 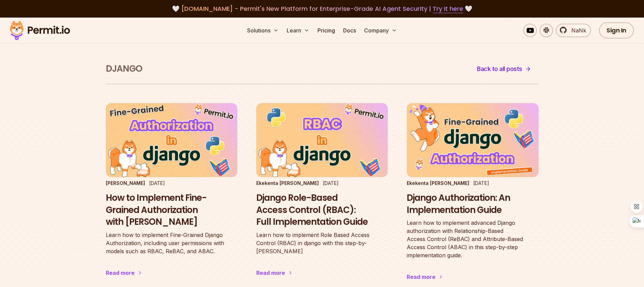 What do you see at coordinates (322, 140) in the screenshot?
I see `img: Django Role-Based Access Control (RBAC): Full Implementation Guide` at bounding box center [322, 140].